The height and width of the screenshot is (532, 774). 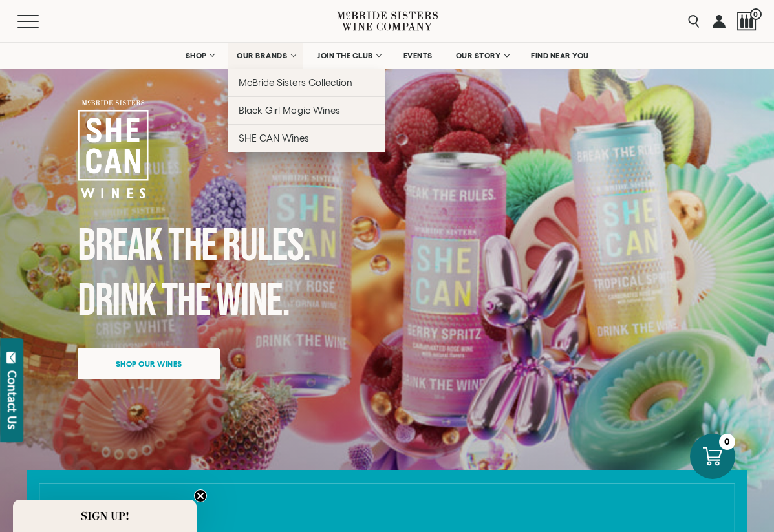 What do you see at coordinates (13, 399) in the screenshot?
I see `div: Contact Us` at bounding box center [13, 399].